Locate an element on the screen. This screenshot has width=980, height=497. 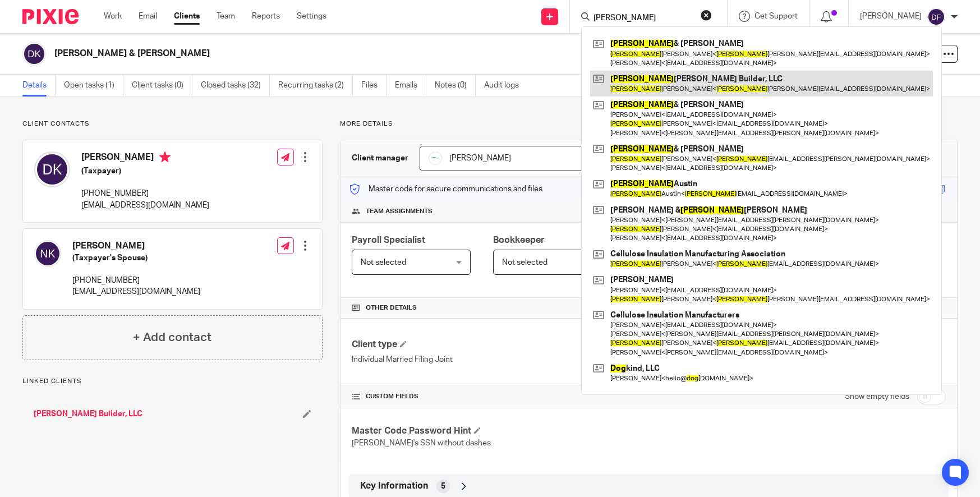
p: Individual Married Filing Joint is located at coordinates (500, 359).